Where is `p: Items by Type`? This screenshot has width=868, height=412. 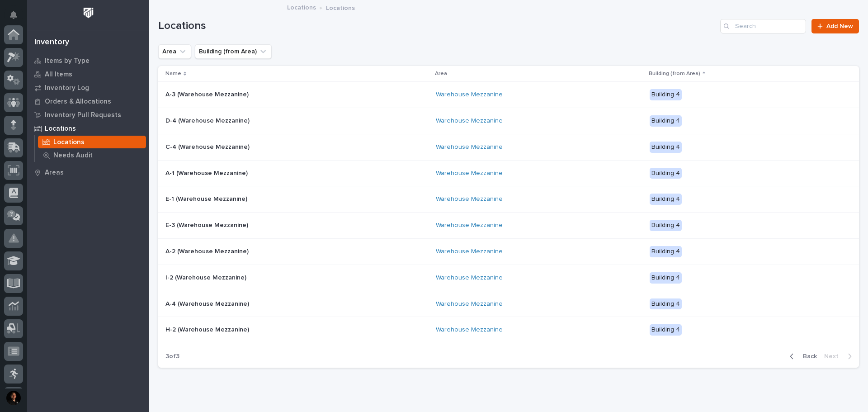 p: Items by Type is located at coordinates (67, 61).